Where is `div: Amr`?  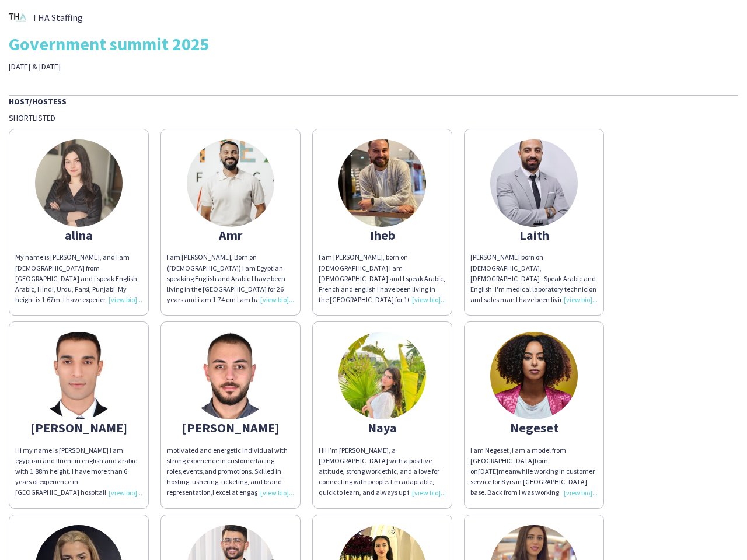
div: Amr is located at coordinates (230, 235).